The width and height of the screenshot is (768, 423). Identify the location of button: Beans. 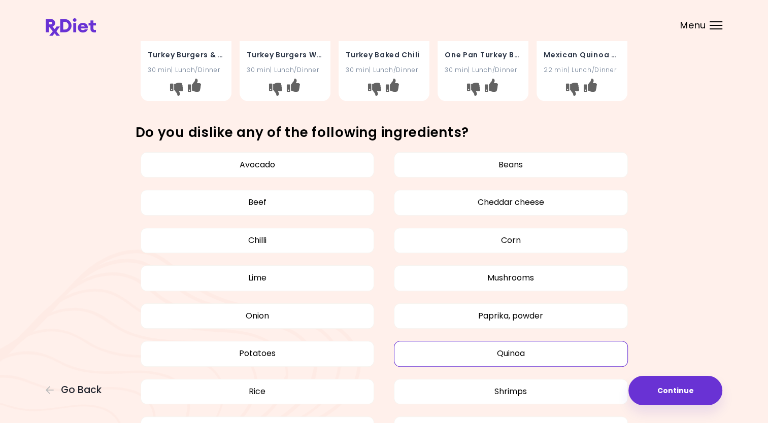
(511, 165).